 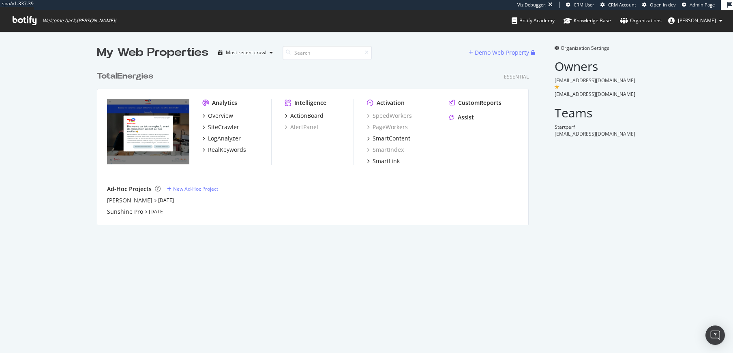 What do you see at coordinates (584, 4) in the screenshot?
I see `span: CRM User` at bounding box center [584, 4].